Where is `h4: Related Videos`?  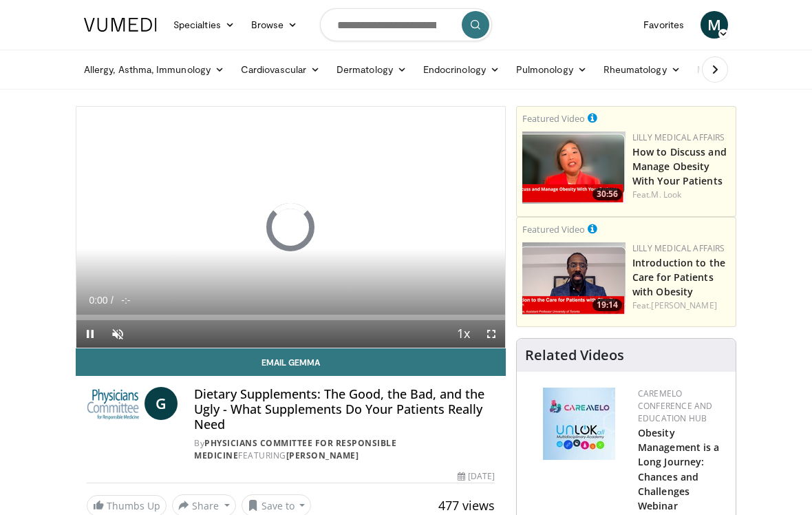
h4: Related Videos is located at coordinates (575, 355).